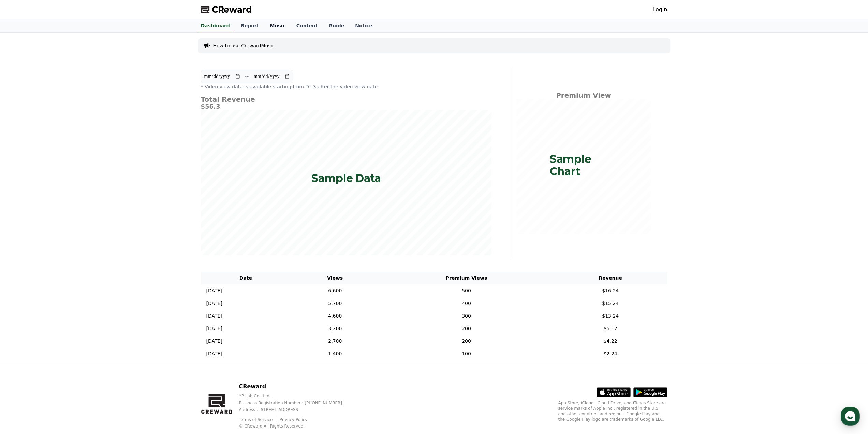  I want to click on td: 4,600, so click(335, 316).